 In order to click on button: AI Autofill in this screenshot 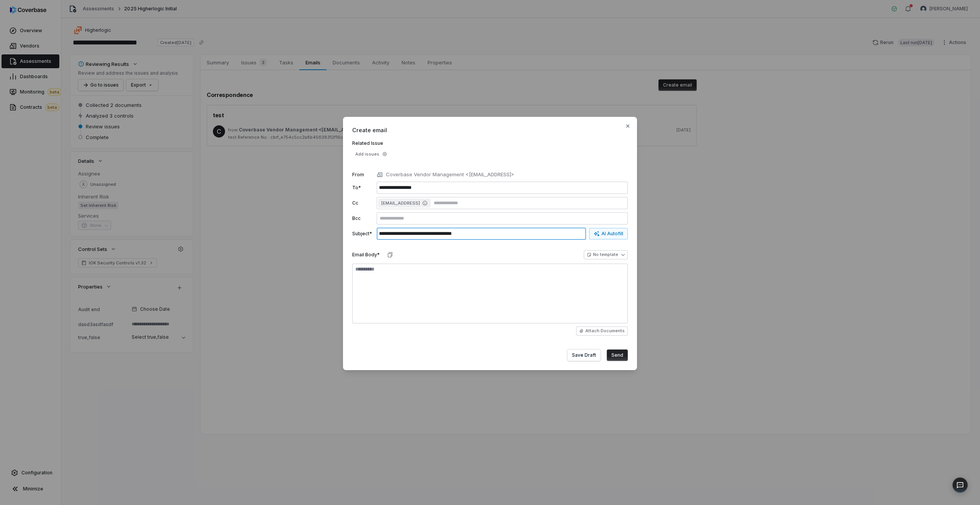, I will do `click(608, 234)`.